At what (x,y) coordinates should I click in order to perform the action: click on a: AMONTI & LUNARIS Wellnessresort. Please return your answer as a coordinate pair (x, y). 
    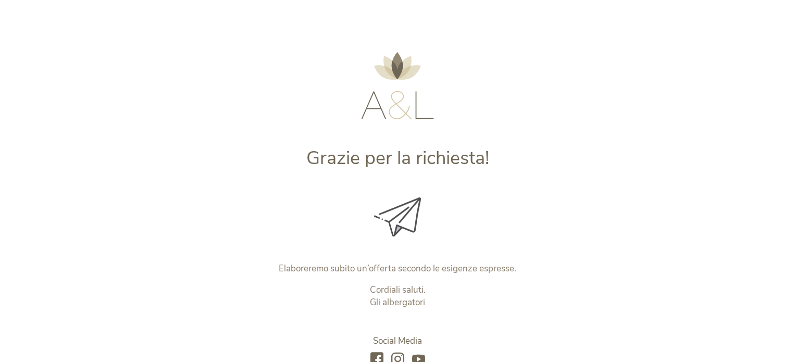
    Looking at the image, I should click on (397, 85).